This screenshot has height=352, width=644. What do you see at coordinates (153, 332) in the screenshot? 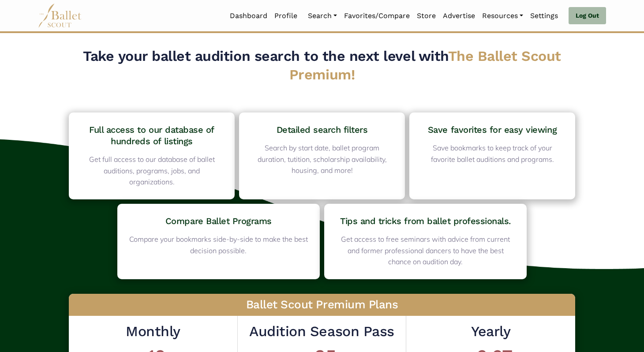
I see `h2: Monthly` at bounding box center [153, 332].